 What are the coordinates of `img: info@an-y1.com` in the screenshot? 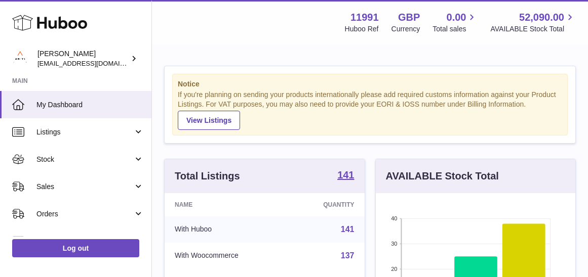 It's located at (20, 59).